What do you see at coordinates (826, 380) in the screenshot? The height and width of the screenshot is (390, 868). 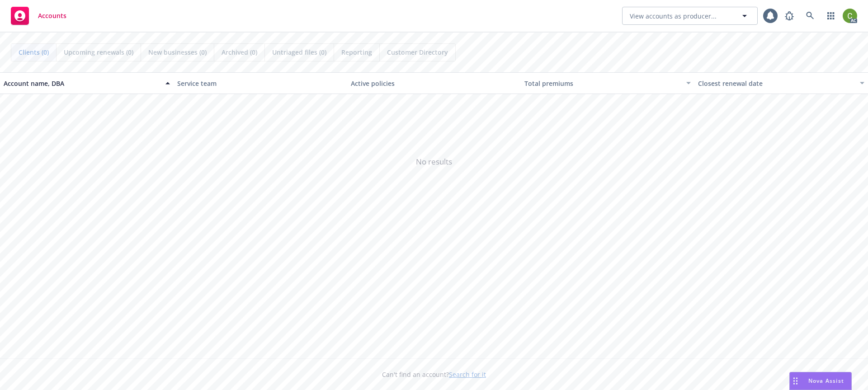 I see `span: Nova Assist` at bounding box center [826, 380].